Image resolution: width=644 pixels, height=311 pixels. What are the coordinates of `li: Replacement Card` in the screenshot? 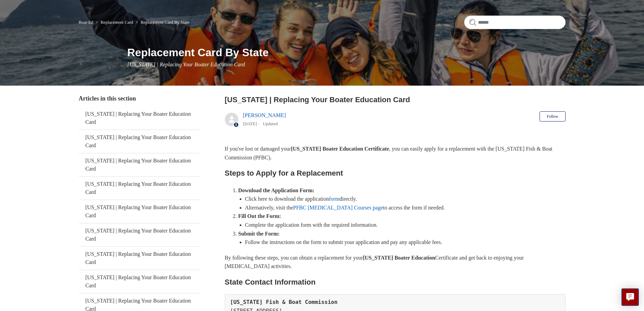 It's located at (114, 22).